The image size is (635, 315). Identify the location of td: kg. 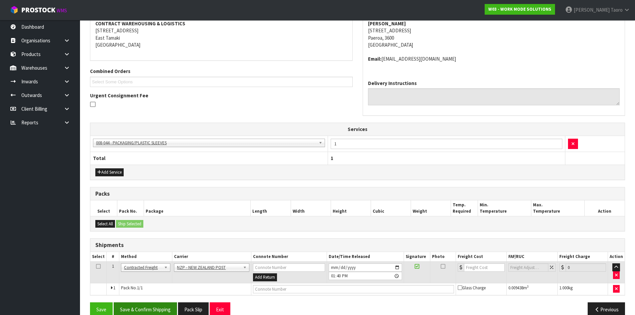
(582, 289).